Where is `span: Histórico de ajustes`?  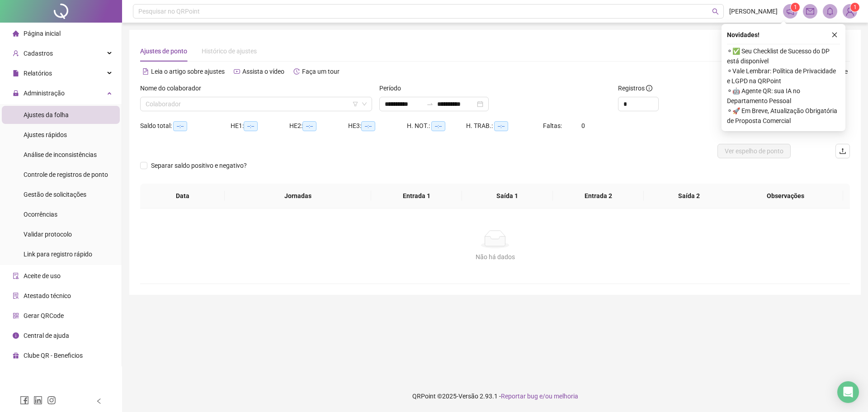 span: Histórico de ajustes is located at coordinates (229, 51).